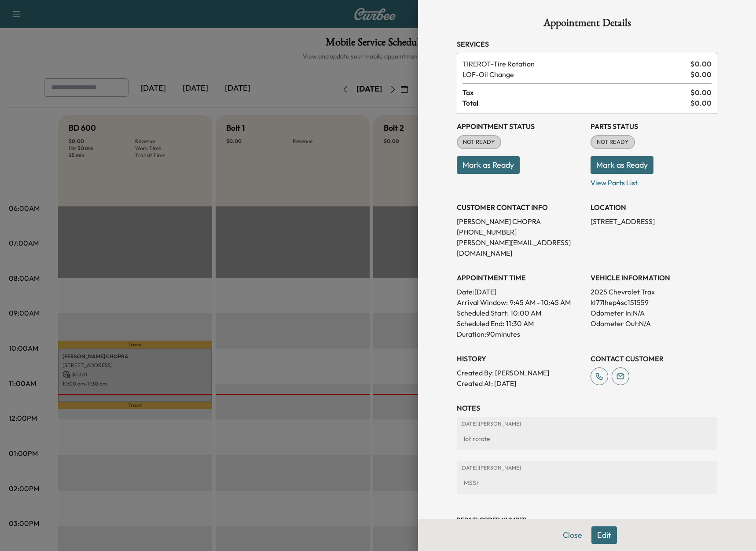  I want to click on h3: VEHICLE INFORMATION, so click(654, 278).